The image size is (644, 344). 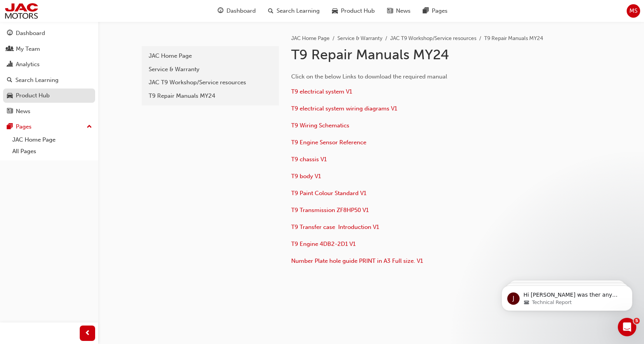 I want to click on li: T9 Repair Manuals MY24, so click(x=513, y=38).